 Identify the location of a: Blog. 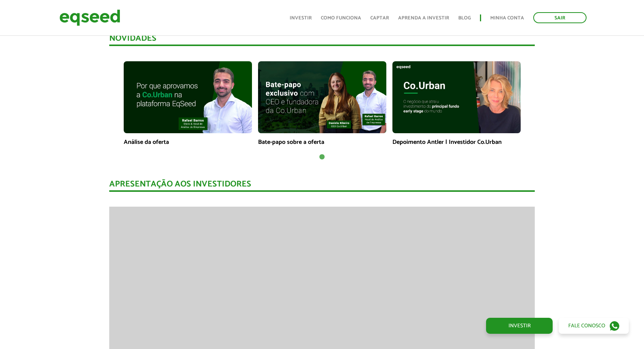
(464, 18).